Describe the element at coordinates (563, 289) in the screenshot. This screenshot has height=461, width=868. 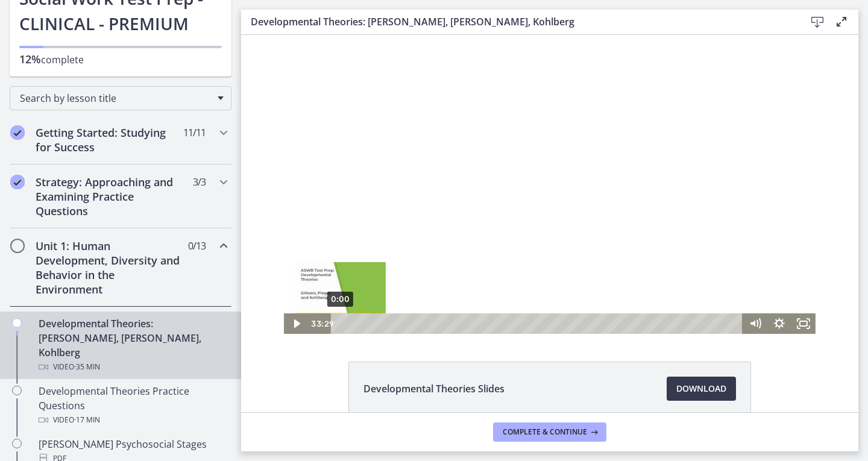
I see `button: Fullscreen` at that location.